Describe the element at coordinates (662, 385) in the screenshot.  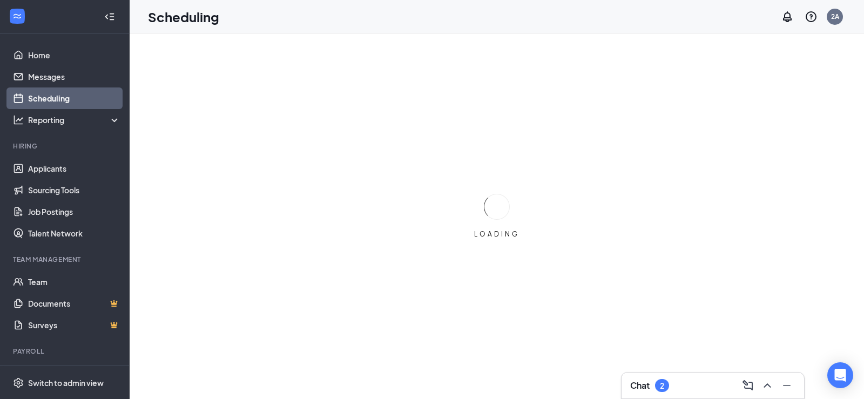
I see `div: 2` at that location.